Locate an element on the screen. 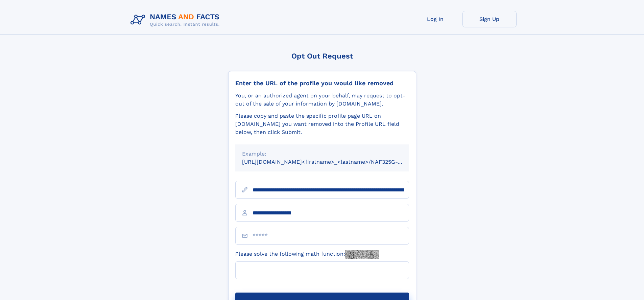 Image resolution: width=644 pixels, height=300 pixels. div: Example: is located at coordinates (322, 154).